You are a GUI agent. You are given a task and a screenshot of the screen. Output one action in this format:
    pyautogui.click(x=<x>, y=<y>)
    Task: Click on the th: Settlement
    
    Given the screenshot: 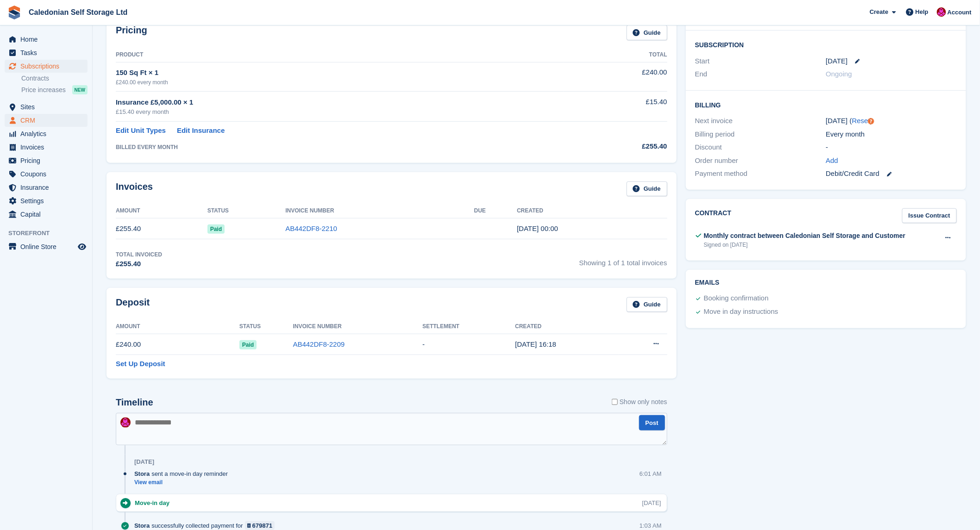 What is the action you would take?
    pyautogui.click(x=469, y=327)
    